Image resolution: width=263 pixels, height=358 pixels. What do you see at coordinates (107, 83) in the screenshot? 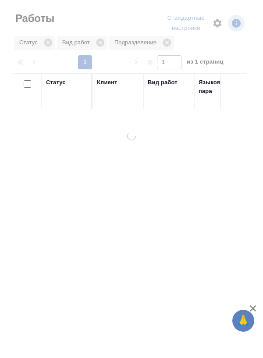
I see `div: Клиент` at bounding box center [107, 83].